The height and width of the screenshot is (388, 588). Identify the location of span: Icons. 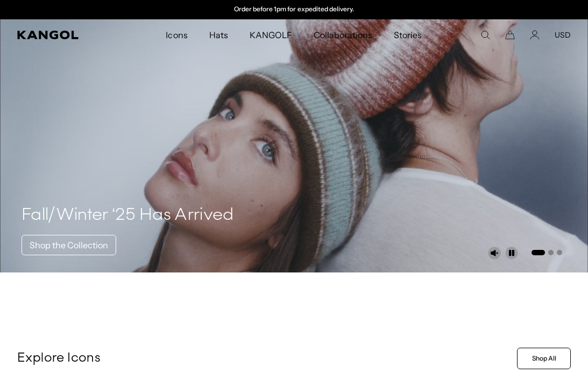
(177, 35).